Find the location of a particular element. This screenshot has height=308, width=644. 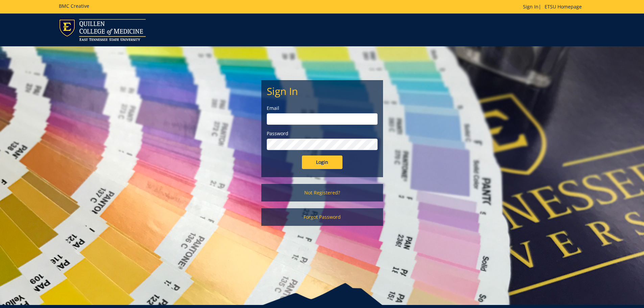

h2: Sign In is located at coordinates (322, 91).